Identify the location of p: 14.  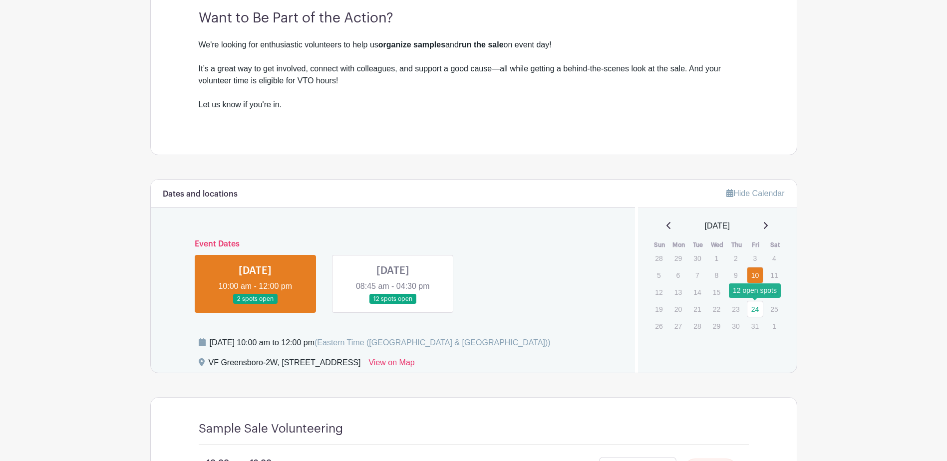
(697, 292).